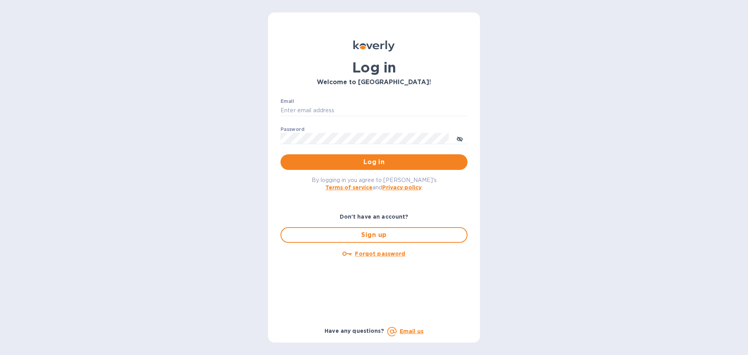 The image size is (748, 355). I want to click on b: Privacy policy, so click(401, 187).